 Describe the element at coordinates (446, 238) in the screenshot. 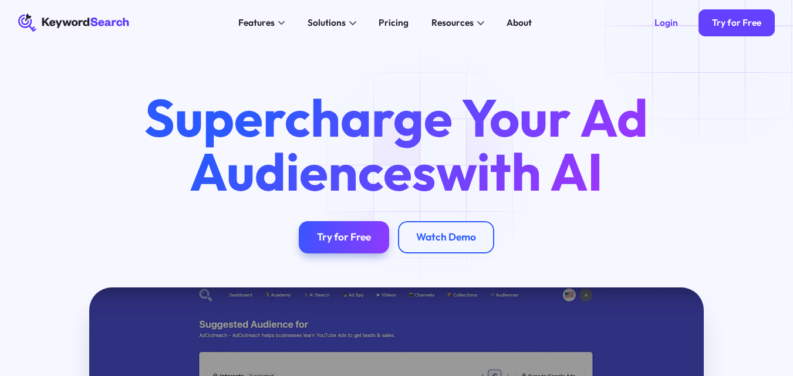

I see `div: Watch Demo` at that location.